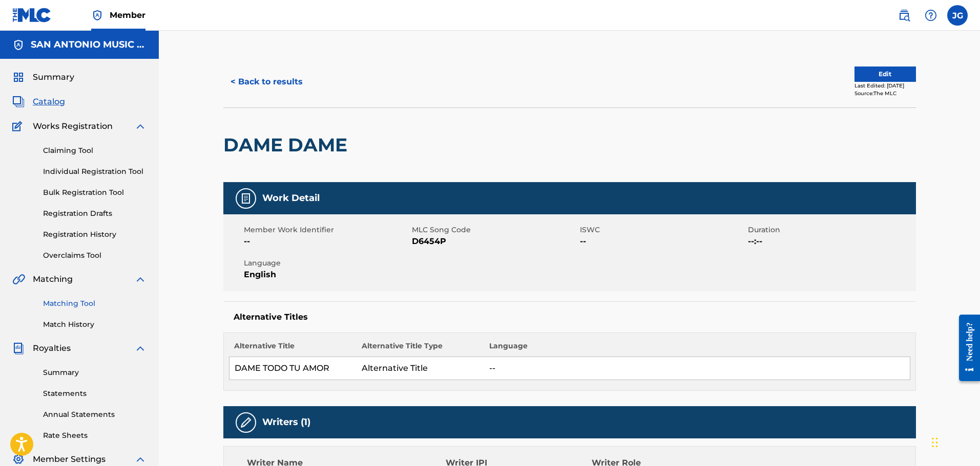  What do you see at coordinates (292, 349) in the screenshot?
I see `th: Alternative Title` at bounding box center [292, 349].